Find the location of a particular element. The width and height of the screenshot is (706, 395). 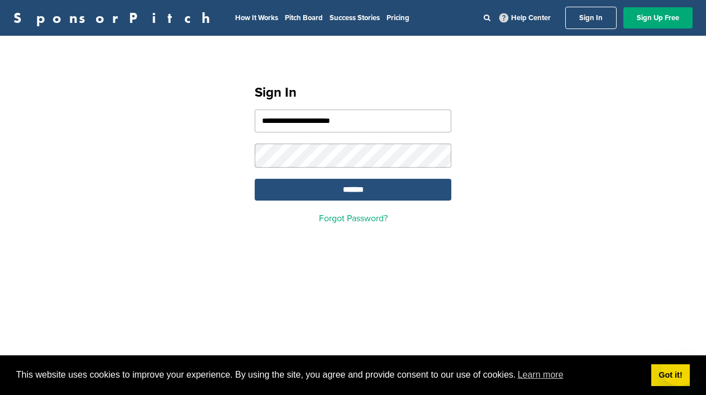

a: Success Stories is located at coordinates (355, 18).